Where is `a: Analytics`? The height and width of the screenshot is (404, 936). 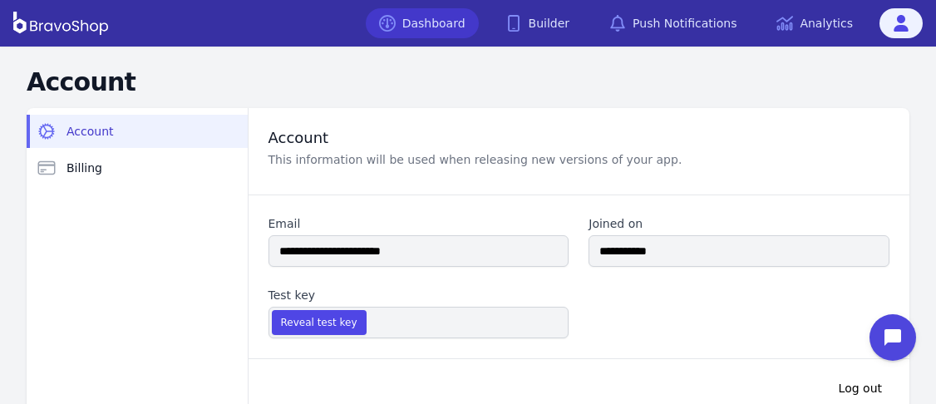
a: Analytics is located at coordinates (814, 23).